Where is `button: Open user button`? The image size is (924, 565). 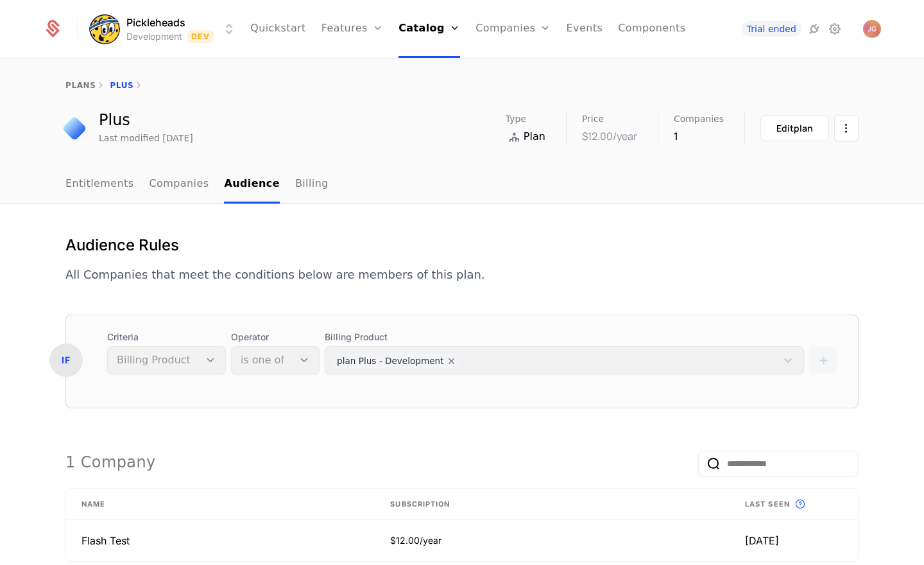 button: Open user button is located at coordinates (873, 29).